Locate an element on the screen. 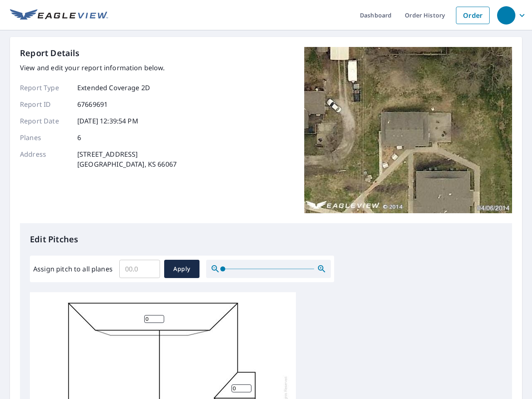 Image resolution: width=532 pixels, height=399 pixels. p: 67669691 is located at coordinates (92, 104).